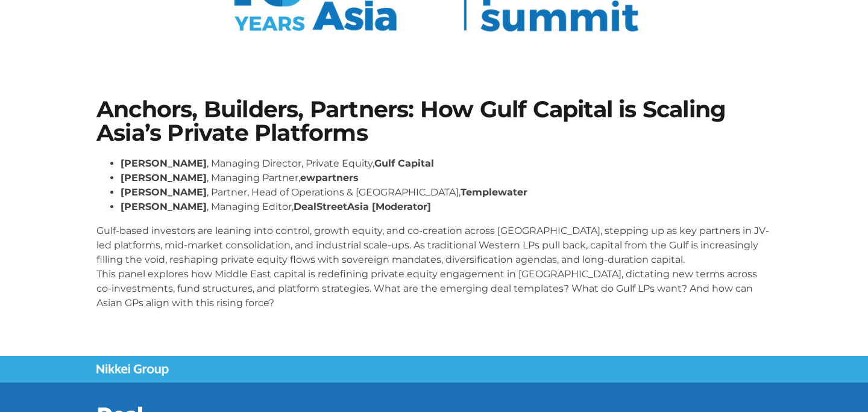  What do you see at coordinates (404, 163) in the screenshot?
I see `strong: Gulf Capital` at bounding box center [404, 163].